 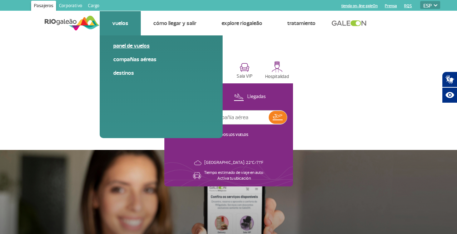 I want to click on a: Destinos, so click(x=161, y=73).